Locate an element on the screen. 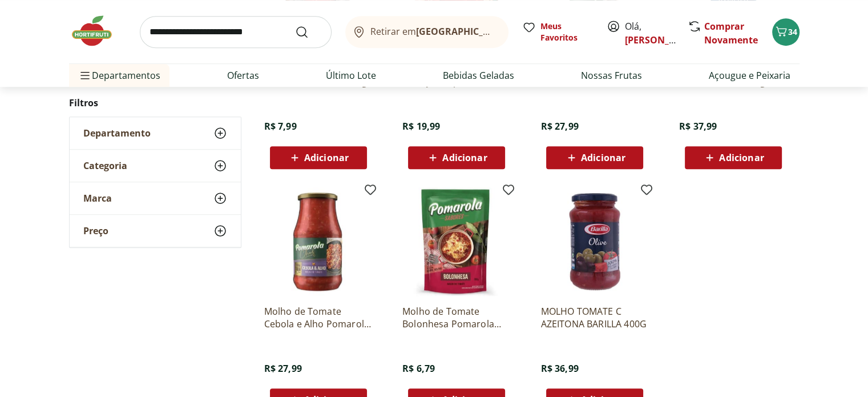 The height and width of the screenshot is (397, 868). span: Retirar em is located at coordinates (433, 31).